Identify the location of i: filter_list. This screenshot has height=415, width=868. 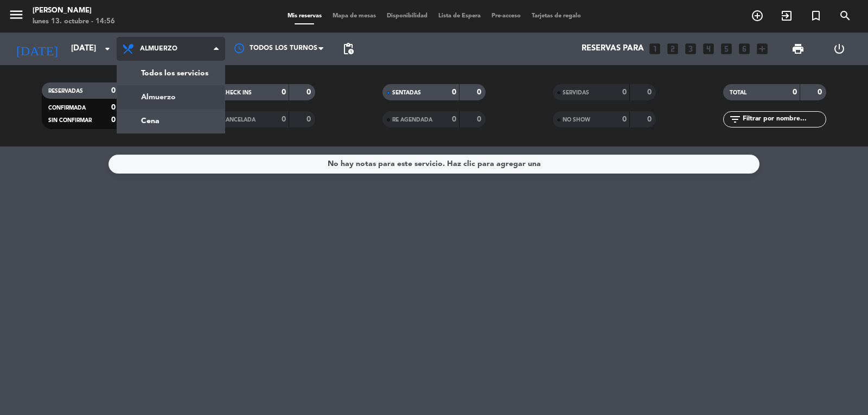
(735, 119).